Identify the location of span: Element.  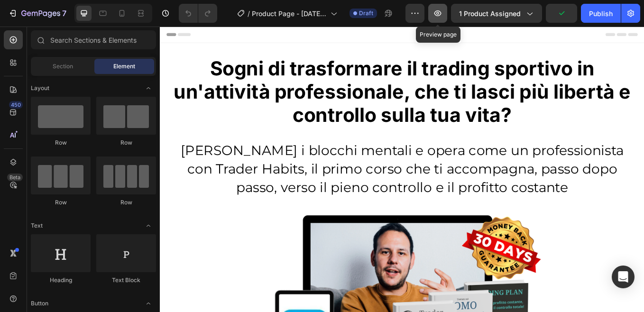
(124, 66).